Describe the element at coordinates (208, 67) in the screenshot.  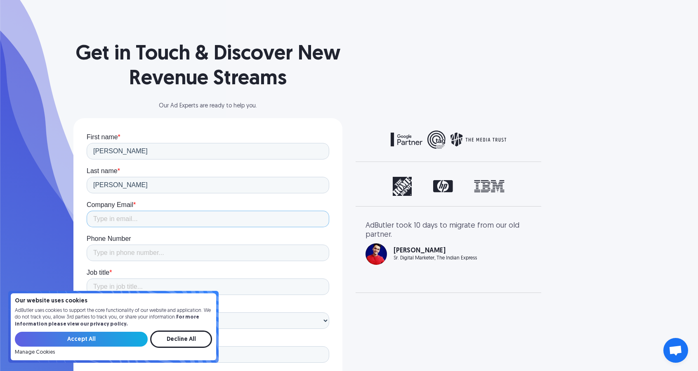
I see `h1: Get in Touch & Discover New Revenue Streams` at that location.